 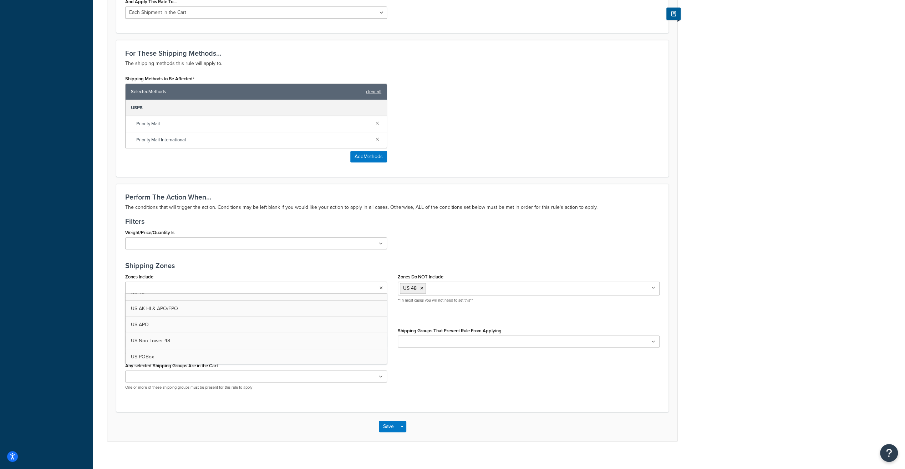 I want to click on label: Any selected Shipping Groups Are in the Cart, so click(x=172, y=365).